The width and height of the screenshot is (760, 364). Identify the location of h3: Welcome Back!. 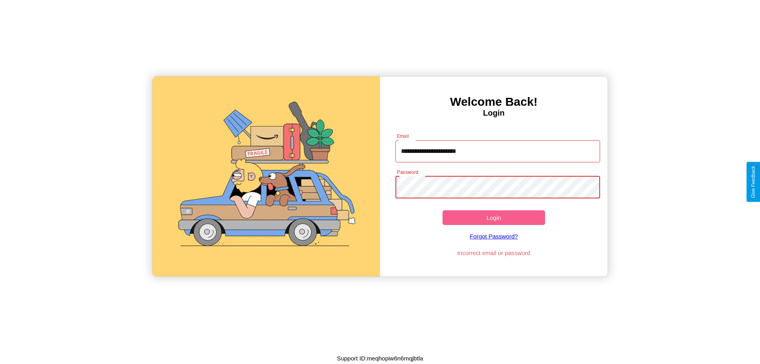
(494, 102).